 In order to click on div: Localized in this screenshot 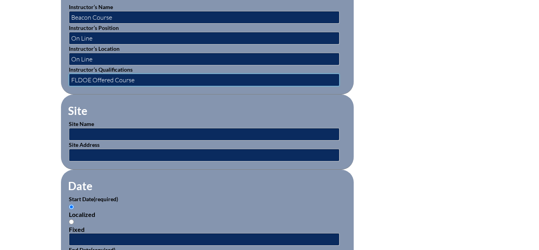, I will do `click(207, 214)`.